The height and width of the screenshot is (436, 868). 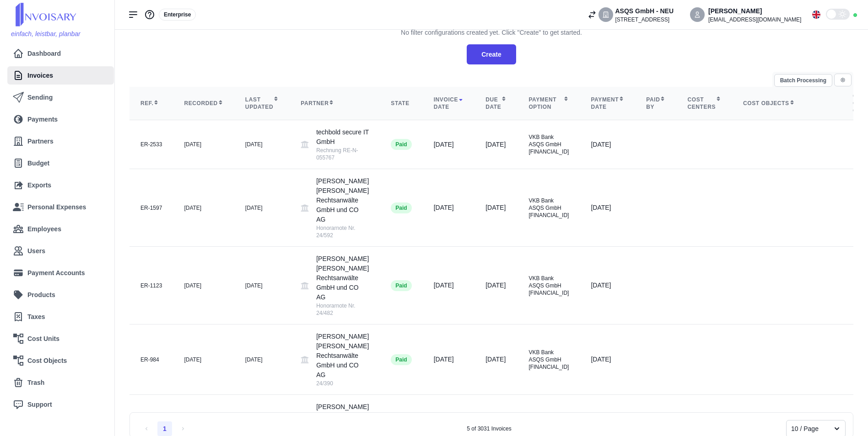 What do you see at coordinates (60, 295) in the screenshot?
I see `a: Products` at bounding box center [60, 295].